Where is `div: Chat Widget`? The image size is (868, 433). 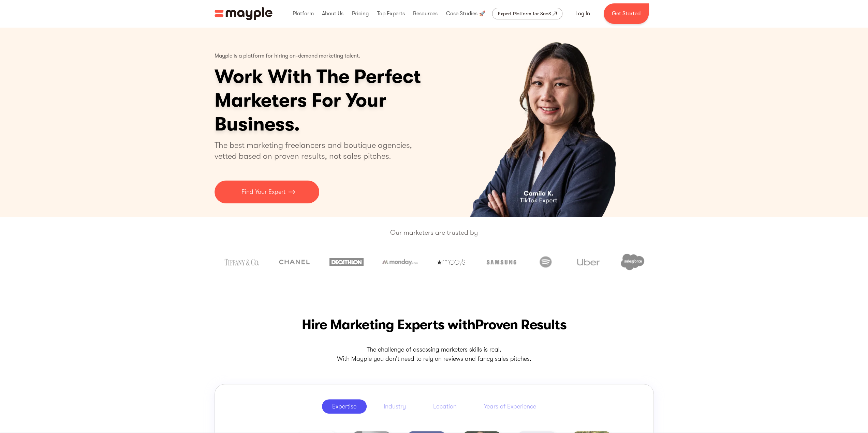
div: Chat Widget is located at coordinates (806, 394).